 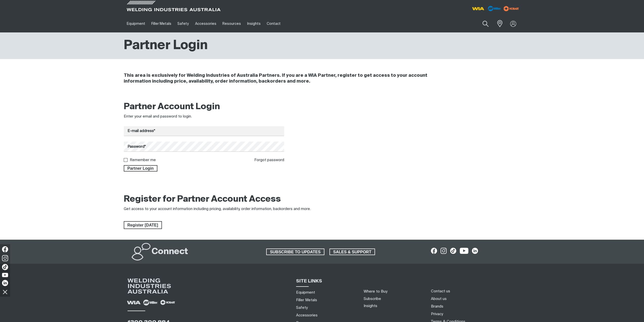 What do you see at coordinates (439, 299) in the screenshot?
I see `a: About us` at bounding box center [439, 299].